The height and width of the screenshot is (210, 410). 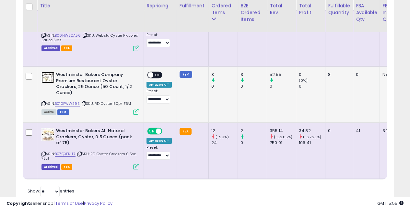 What do you see at coordinates (67, 103) in the screenshot?
I see `a: B010FWWS9S` at bounding box center [67, 103].